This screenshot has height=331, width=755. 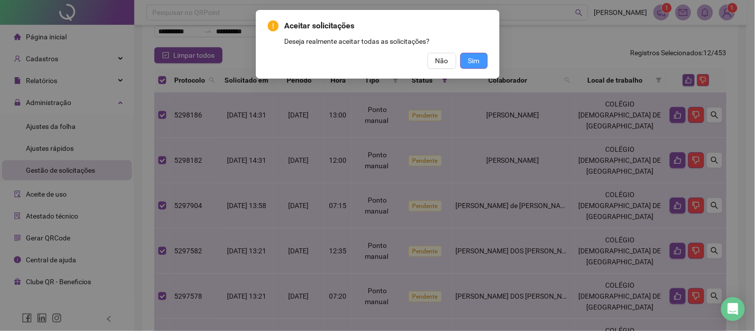 What do you see at coordinates (386, 26) in the screenshot?
I see `span: Aceitar solicitações` at bounding box center [386, 26].